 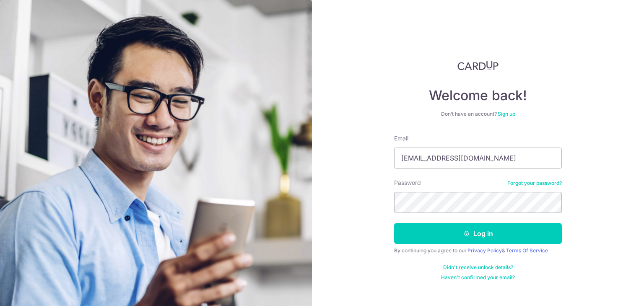 What do you see at coordinates (484, 250) in the screenshot?
I see `a: Privacy Policy` at bounding box center [484, 250].